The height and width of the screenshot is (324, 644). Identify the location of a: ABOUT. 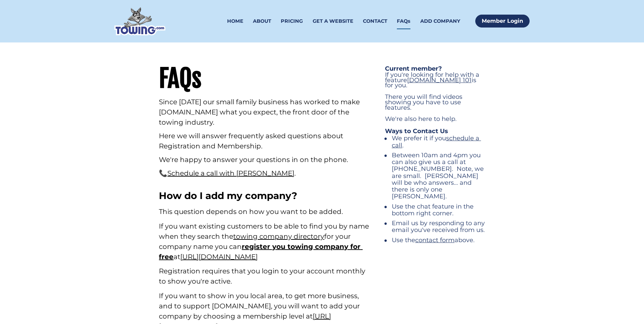
(262, 21).